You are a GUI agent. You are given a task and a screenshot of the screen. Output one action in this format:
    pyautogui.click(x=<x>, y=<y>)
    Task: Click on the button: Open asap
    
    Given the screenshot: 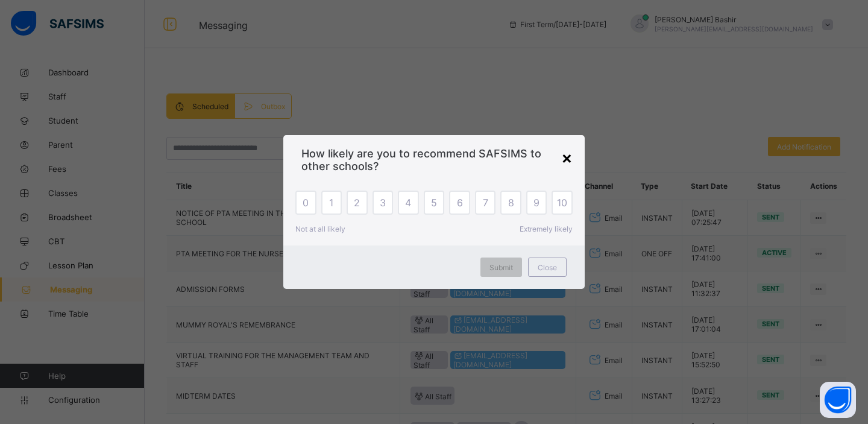 What is the action you would take?
    pyautogui.click(x=838, y=400)
    